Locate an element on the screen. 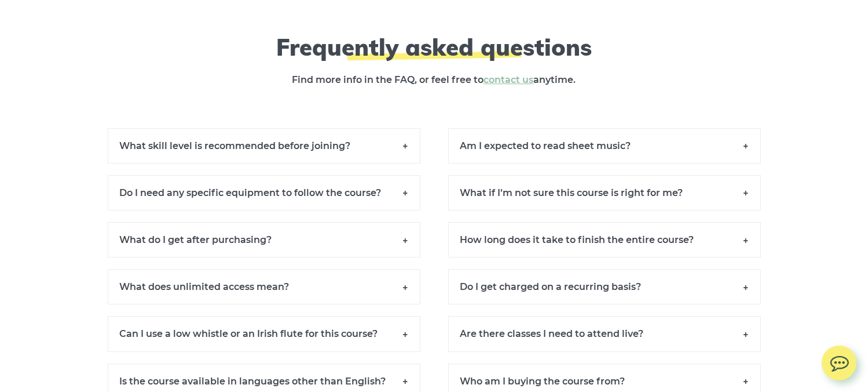 This screenshot has height=392, width=868. img: chat.svg is located at coordinates (839, 360).